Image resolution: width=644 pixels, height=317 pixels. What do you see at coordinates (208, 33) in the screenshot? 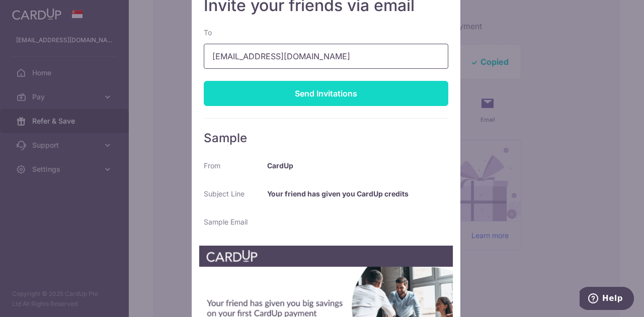
I see `label: To` at bounding box center [208, 33].